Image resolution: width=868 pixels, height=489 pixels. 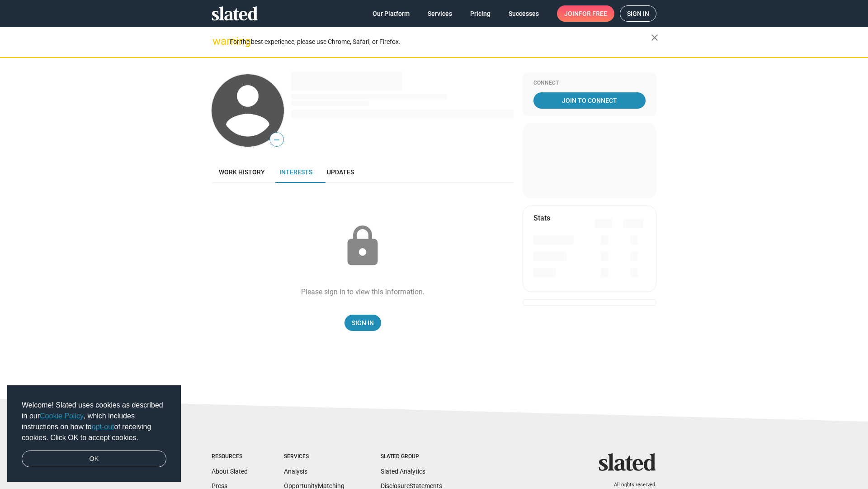 I want to click on div: Resources, so click(x=230, y=457).